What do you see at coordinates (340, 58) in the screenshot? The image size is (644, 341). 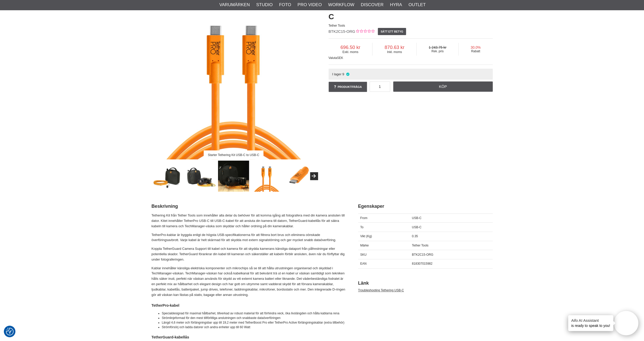 I see `span: SEK` at bounding box center [340, 58].